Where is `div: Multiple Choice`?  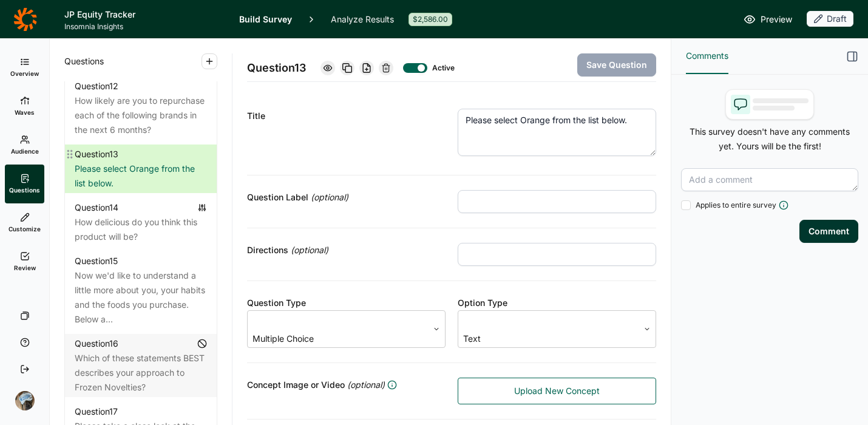 div: Multiple Choice is located at coordinates (311, 339).